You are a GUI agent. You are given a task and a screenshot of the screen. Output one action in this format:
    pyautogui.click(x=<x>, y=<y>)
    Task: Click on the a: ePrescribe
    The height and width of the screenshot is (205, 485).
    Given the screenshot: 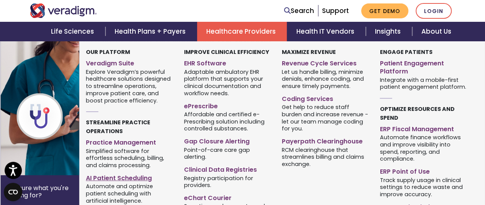 What is the action you would take?
    pyautogui.click(x=227, y=105)
    